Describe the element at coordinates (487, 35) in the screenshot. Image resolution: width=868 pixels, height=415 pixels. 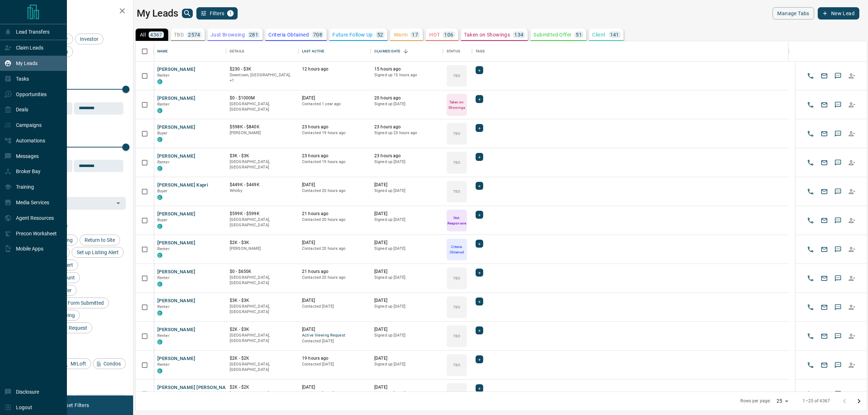
I see `p: Taken on Showings` at that location.